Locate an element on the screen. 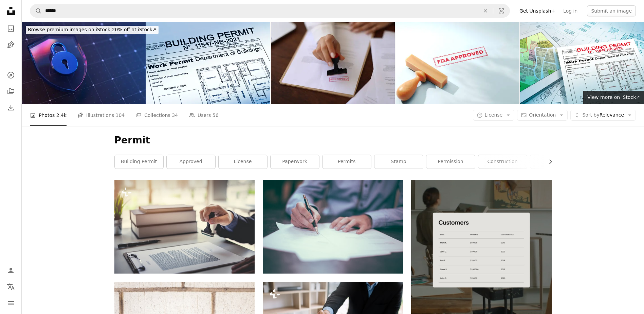  a: Log in is located at coordinates (570, 11).